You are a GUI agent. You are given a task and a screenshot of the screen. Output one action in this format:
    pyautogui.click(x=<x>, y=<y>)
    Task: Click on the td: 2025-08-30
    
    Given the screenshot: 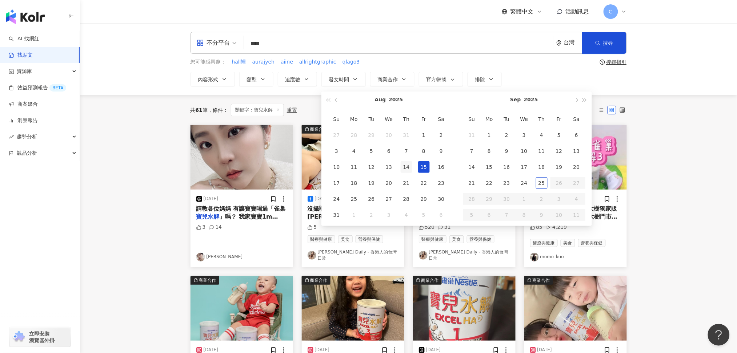 What is the action you would take?
    pyautogui.click(x=441, y=199)
    